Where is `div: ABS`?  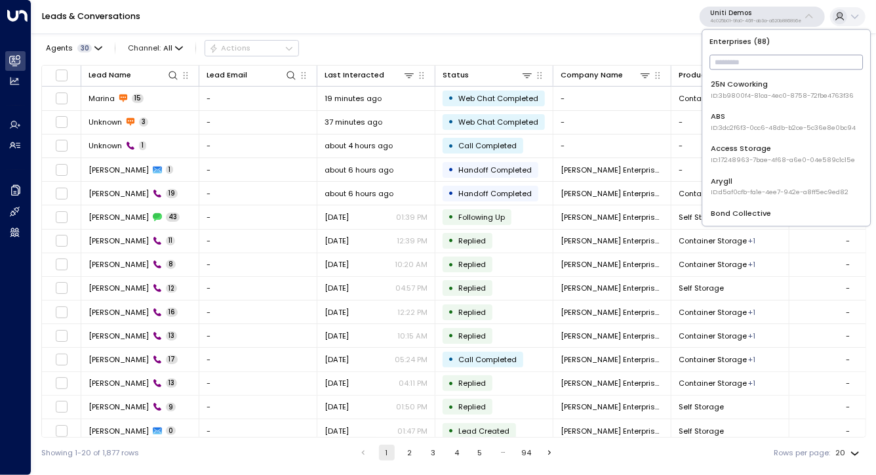
div: ABS is located at coordinates (783, 122).